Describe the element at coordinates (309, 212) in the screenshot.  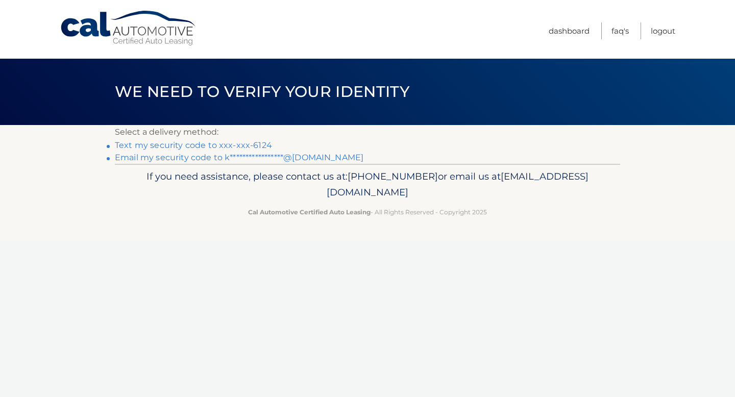
I see `strong: Cal Automotive Certified Auto Leasing` at that location.